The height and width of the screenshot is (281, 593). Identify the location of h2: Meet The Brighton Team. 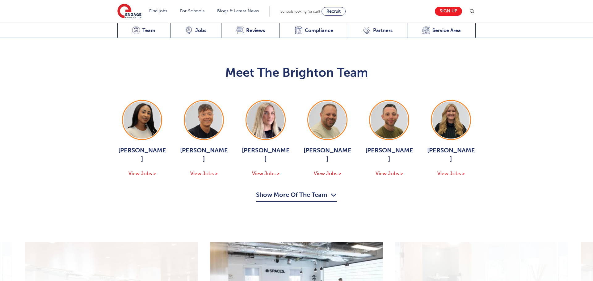
(297, 73).